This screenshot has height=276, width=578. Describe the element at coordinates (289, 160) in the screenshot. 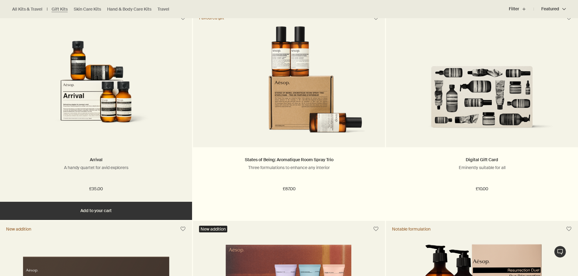

I see `a: States of Being: Aromatique Room Spray Trio` at that location.